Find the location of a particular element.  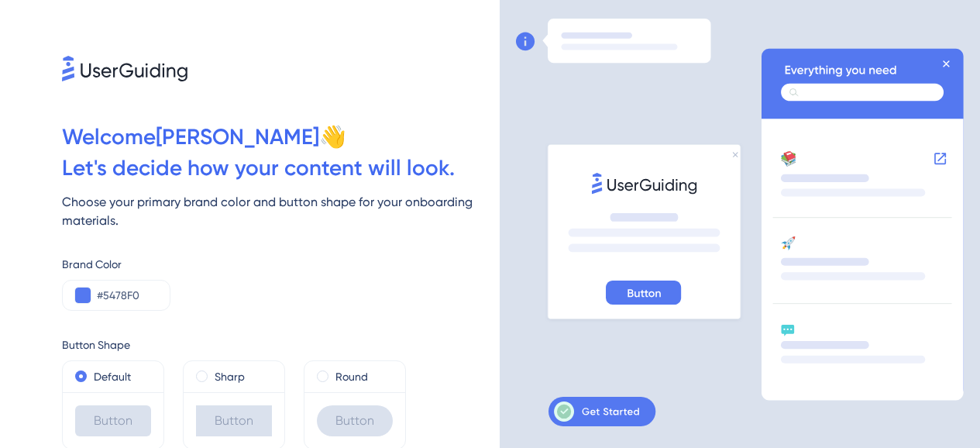

div: Button Shape is located at coordinates (281, 344).